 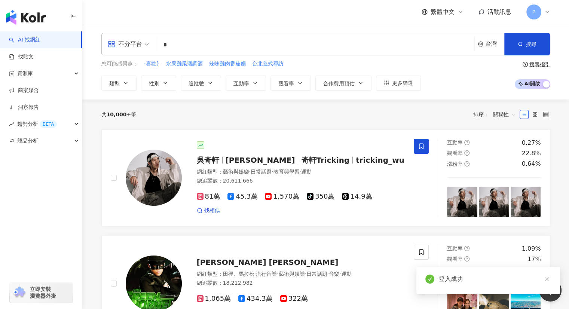 What do you see at coordinates (227, 64) in the screenshot?
I see `button: 辣味雞肉番茄麵` at bounding box center [227, 64].